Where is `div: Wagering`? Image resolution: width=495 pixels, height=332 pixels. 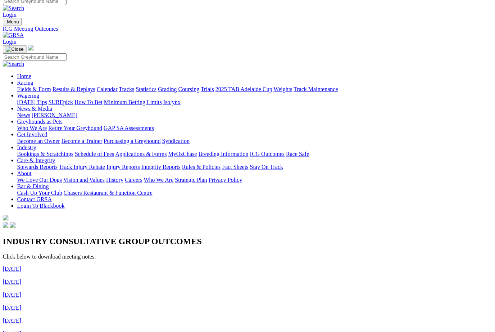 div: Wagering is located at coordinates (255, 102).